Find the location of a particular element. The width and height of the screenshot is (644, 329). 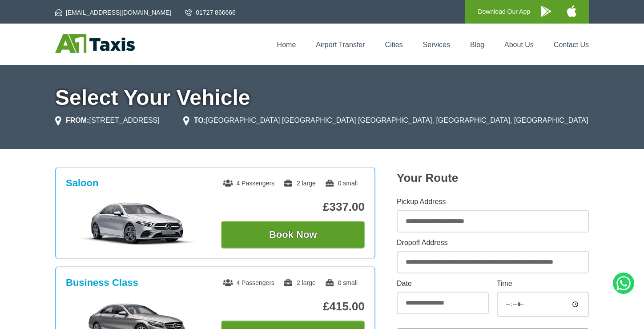

h3: Business Class is located at coordinates (102, 282).